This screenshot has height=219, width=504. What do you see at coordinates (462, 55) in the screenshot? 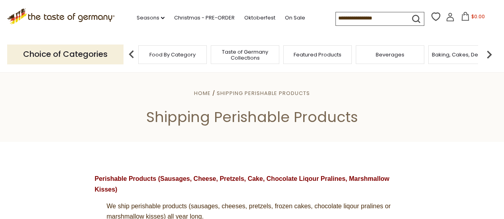
I see `span: Baking, Cakes, Desserts` at bounding box center [462, 55].